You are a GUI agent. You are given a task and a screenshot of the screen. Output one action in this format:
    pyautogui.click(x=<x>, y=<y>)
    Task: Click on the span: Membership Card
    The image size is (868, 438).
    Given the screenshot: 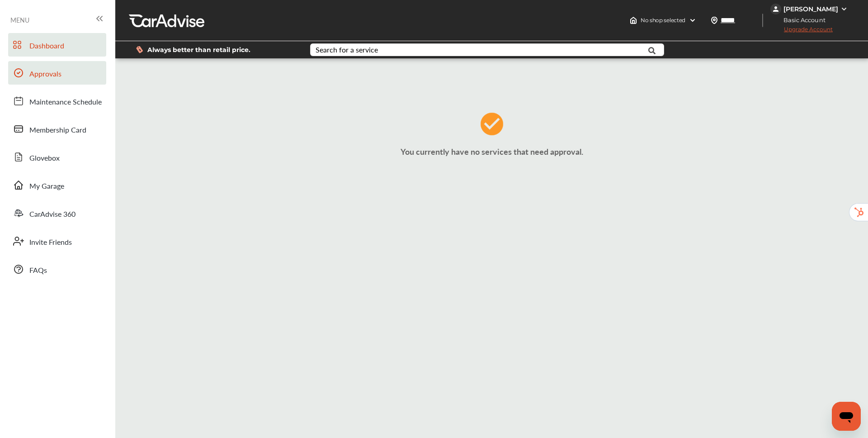 What is the action you would take?
    pyautogui.click(x=58, y=130)
    